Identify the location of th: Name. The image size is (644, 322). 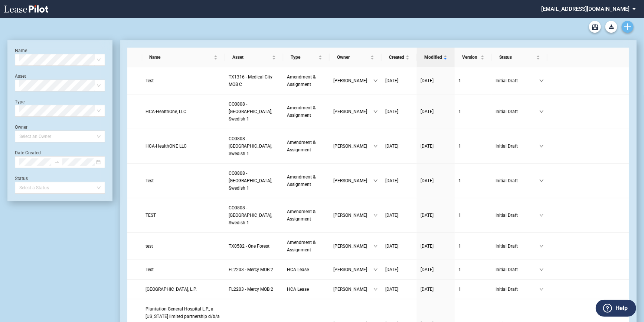
(183, 57).